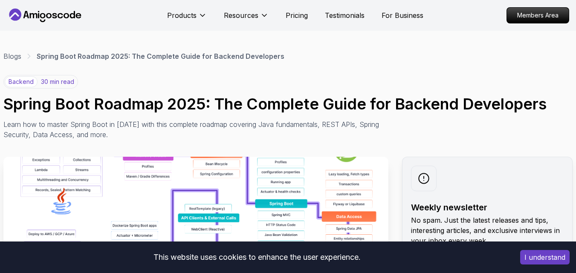  What do you see at coordinates (58, 82) in the screenshot?
I see `p: 30 min read` at bounding box center [58, 82].